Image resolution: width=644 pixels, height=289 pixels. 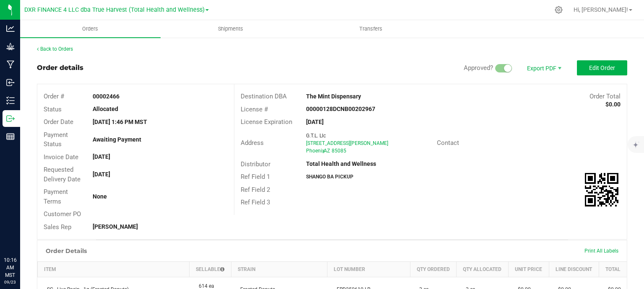 I want to click on span: Shipments, so click(x=231, y=29).